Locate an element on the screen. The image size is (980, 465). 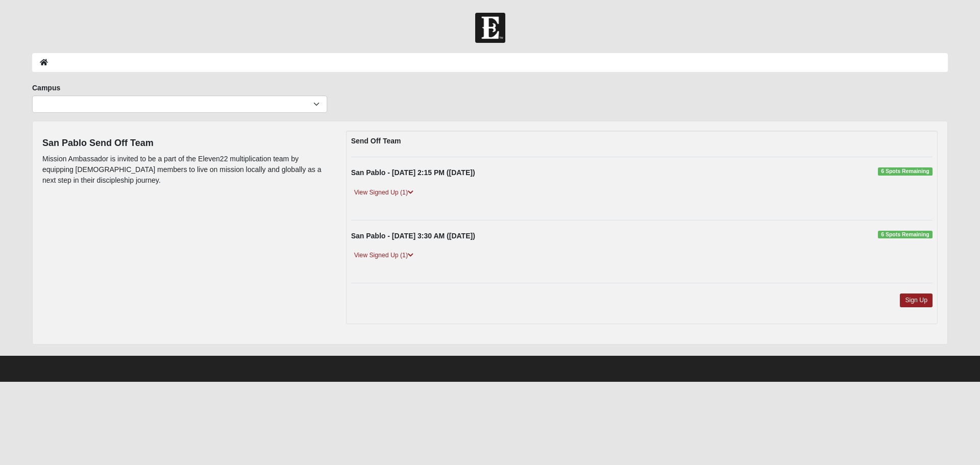
strong: Send Off Team is located at coordinates (376, 141).